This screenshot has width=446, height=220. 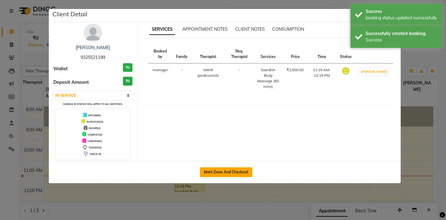 What do you see at coordinates (94, 128) in the screenshot?
I see `span: DROPPED` at bounding box center [94, 128].